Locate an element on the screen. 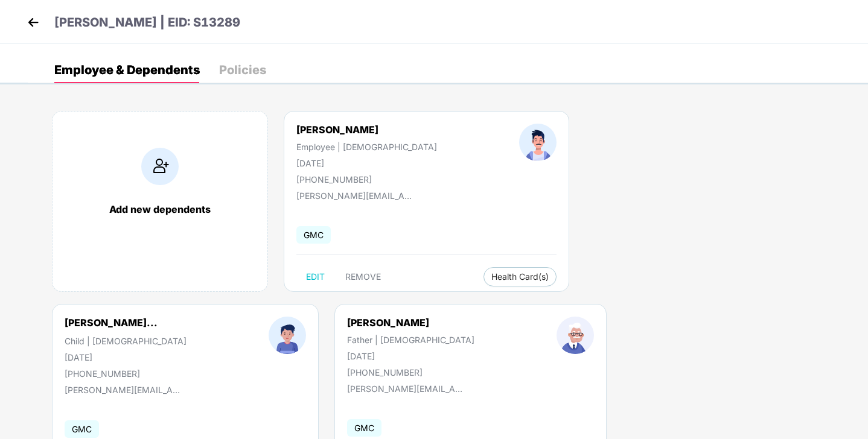 The image size is (868, 439). div: Add new dependents is located at coordinates (160, 210).